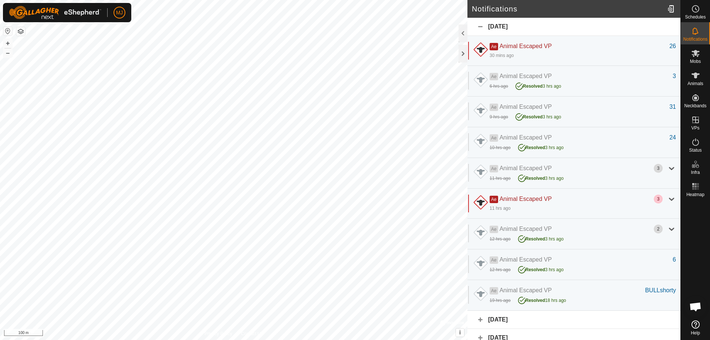  What do you see at coordinates (695, 39) in the screenshot?
I see `span: Notifications` at bounding box center [695, 39].